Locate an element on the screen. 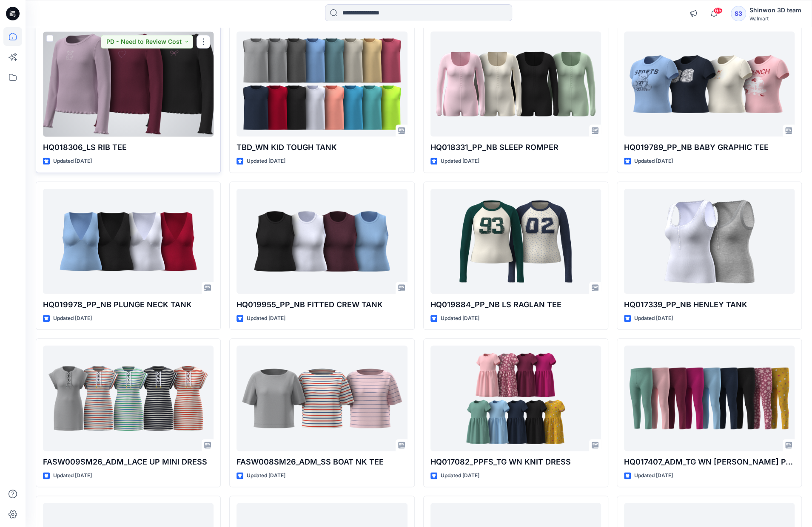 The width and height of the screenshot is (812, 527). a: HQ017407_ADM_TG WN KINT PANT is located at coordinates (709, 398).